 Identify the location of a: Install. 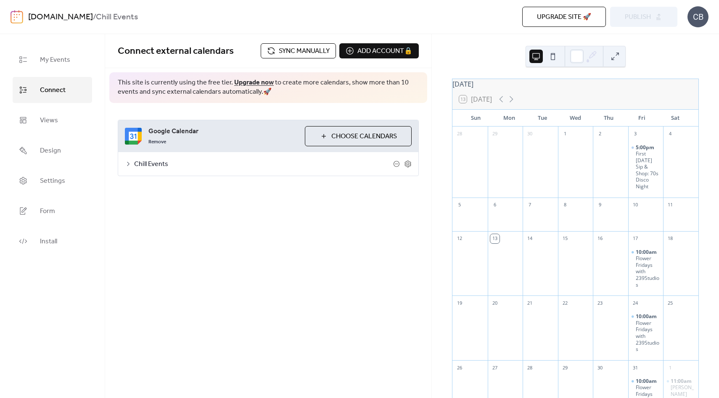
(52, 241).